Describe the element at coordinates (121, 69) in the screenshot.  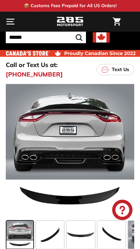
I see `p: Text Us` at that location.